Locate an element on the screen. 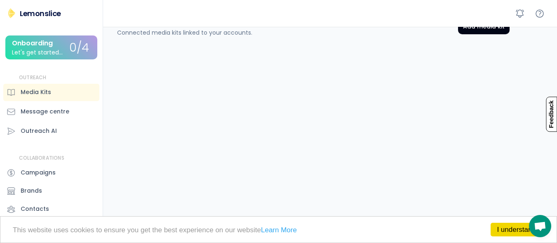 The height and width of the screenshot is (243, 557). div: Connected media kits linked to your accounts. is located at coordinates (185, 33).